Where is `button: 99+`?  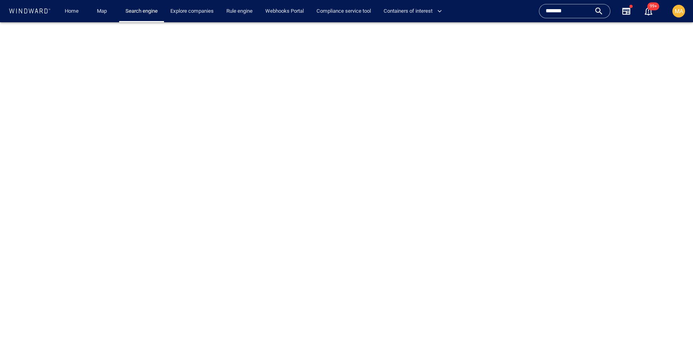 button: 99+ is located at coordinates (649, 11).